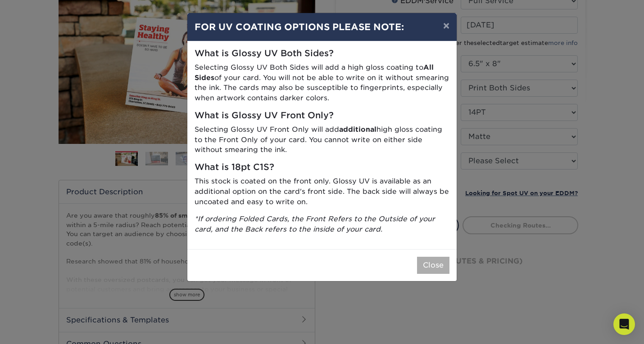  What do you see at coordinates (322, 116) in the screenshot?
I see `h5: What is Glossy UV Front Only?` at bounding box center [322, 116].